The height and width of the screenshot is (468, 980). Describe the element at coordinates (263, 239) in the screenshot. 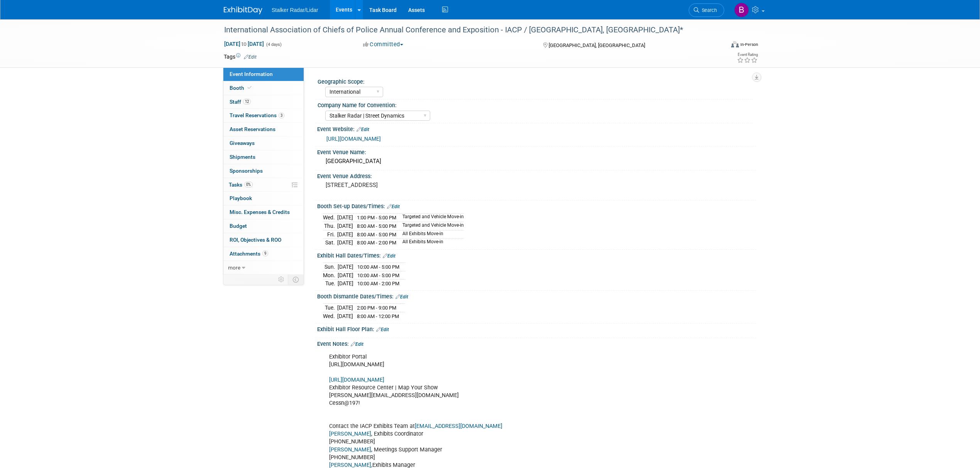

I see `a: ROI, Objectives & ROO` at that location.